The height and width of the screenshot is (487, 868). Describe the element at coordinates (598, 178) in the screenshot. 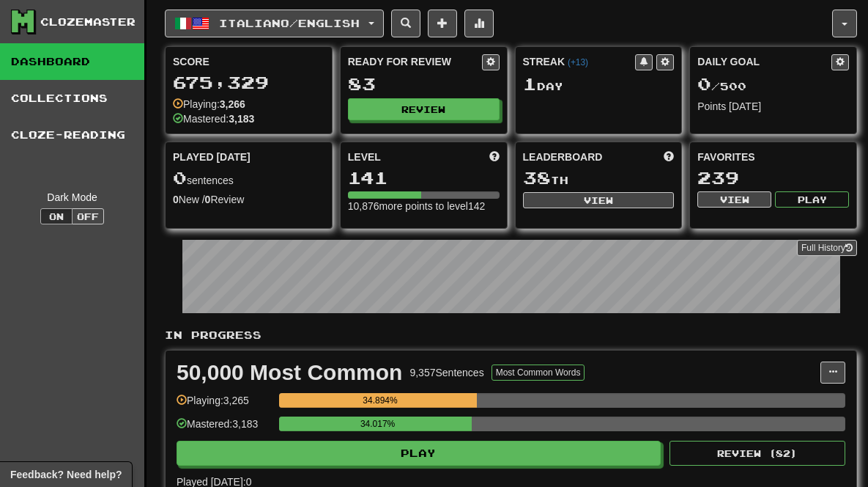

I see `div: th` at that location.